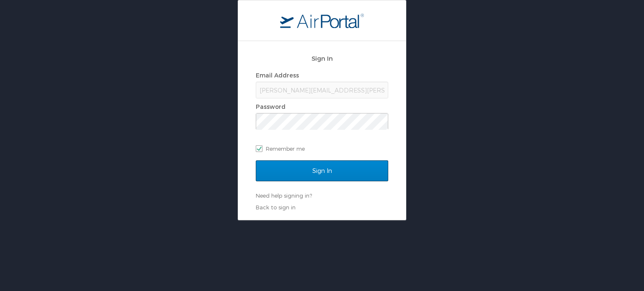 The height and width of the screenshot is (291, 644). I want to click on input: Sign In, so click(322, 170).